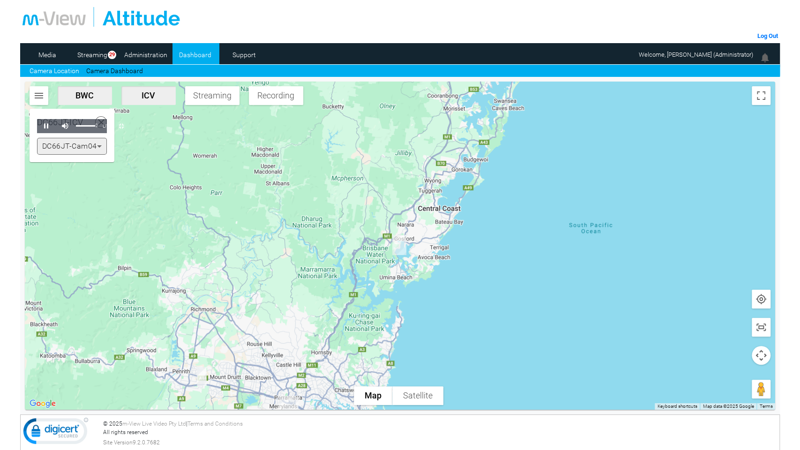 This screenshot has height=450, width=800. What do you see at coordinates (373, 395) in the screenshot?
I see `button: Show street map` at bounding box center [373, 395].